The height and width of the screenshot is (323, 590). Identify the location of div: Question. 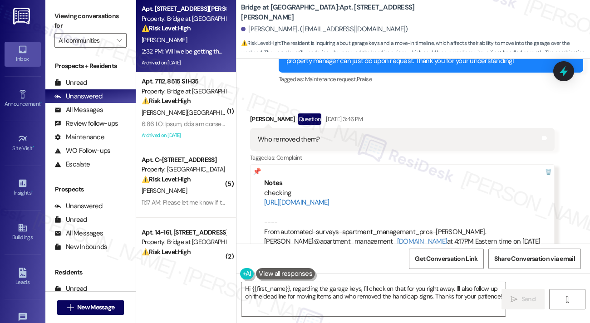
(310, 119).